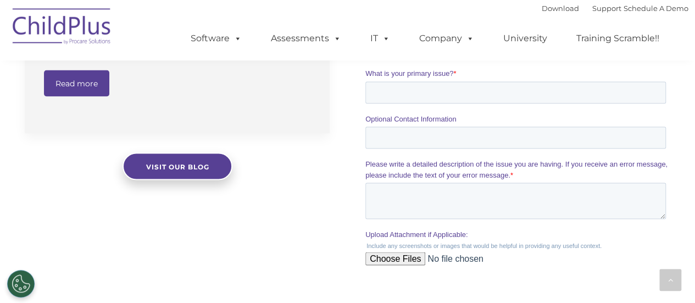 Image resolution: width=695 pixels, height=303 pixels. Describe the element at coordinates (178, 166) in the screenshot. I see `a: Visit our blog` at that location.